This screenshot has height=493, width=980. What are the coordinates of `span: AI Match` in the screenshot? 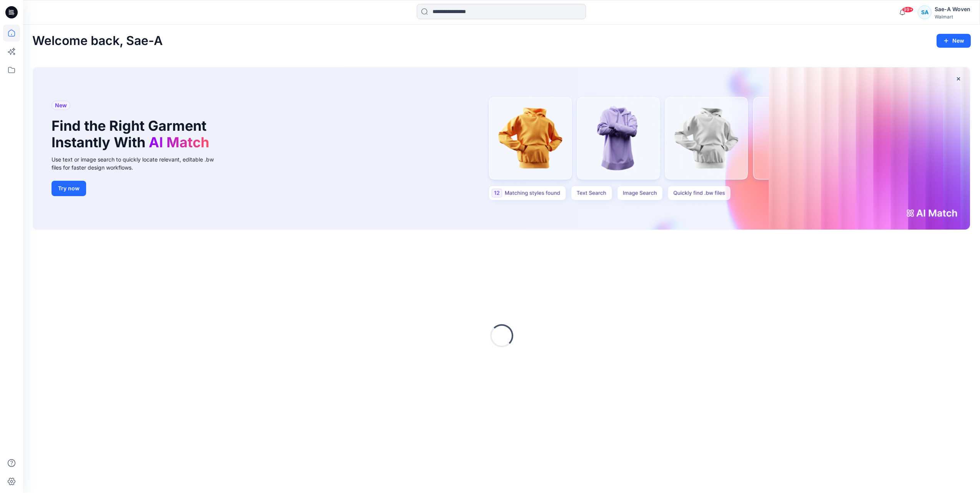 It's located at (179, 142).